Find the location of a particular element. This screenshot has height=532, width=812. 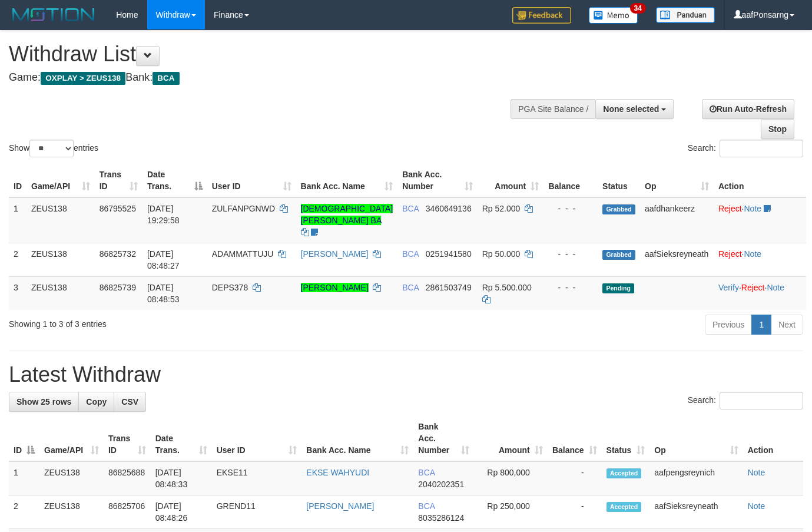

span: OXPLAY > ZEUS138 is located at coordinates (83, 79).